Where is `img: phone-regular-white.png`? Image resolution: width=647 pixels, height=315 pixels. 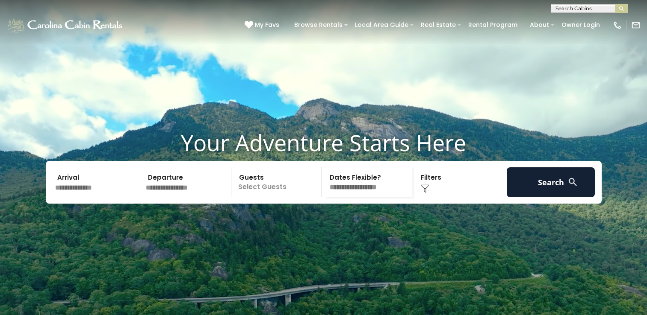 img: phone-regular-white.png is located at coordinates (617, 25).